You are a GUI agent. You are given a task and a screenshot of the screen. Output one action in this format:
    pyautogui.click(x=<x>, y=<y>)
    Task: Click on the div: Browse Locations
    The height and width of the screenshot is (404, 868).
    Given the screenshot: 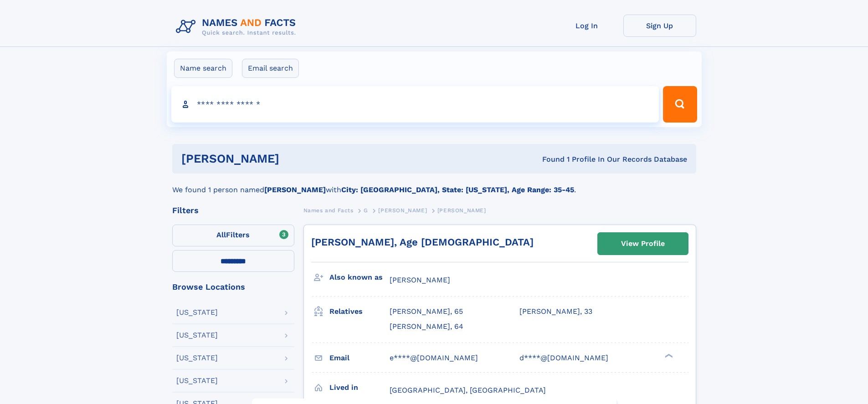 What is the action you would take?
    pyautogui.click(x=234, y=287)
    